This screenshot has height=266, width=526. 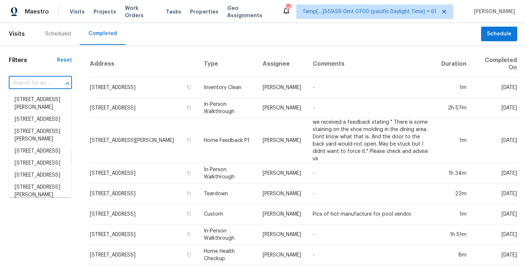 What do you see at coordinates (33, 60) in the screenshot?
I see `h1: Filters` at bounding box center [33, 60].